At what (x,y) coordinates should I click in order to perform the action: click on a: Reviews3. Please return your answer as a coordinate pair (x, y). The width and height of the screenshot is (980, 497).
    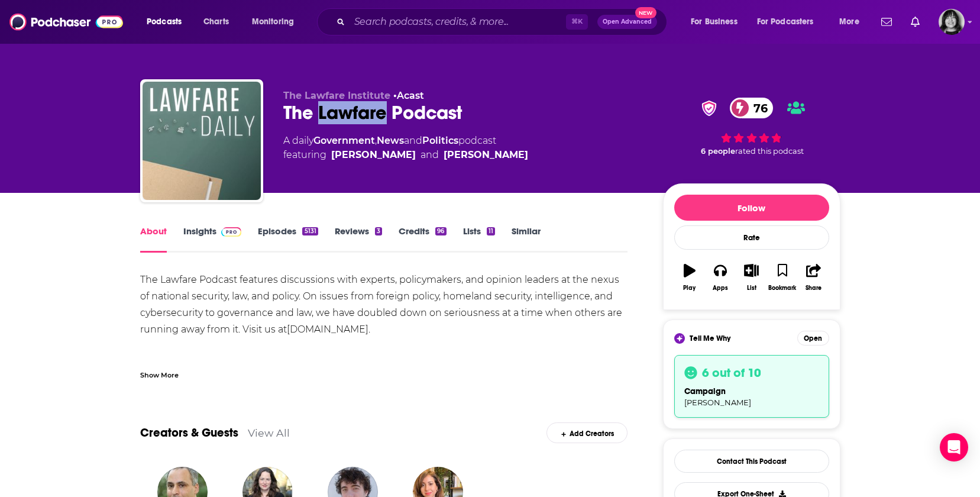
    Looking at the image, I should click on (359, 239).